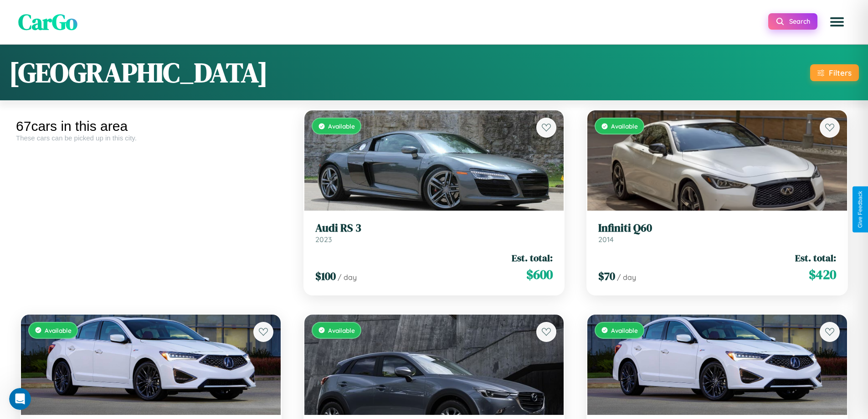 This screenshot has height=419, width=868. Describe the element at coordinates (800, 21) in the screenshot. I see `span: Search` at that location.